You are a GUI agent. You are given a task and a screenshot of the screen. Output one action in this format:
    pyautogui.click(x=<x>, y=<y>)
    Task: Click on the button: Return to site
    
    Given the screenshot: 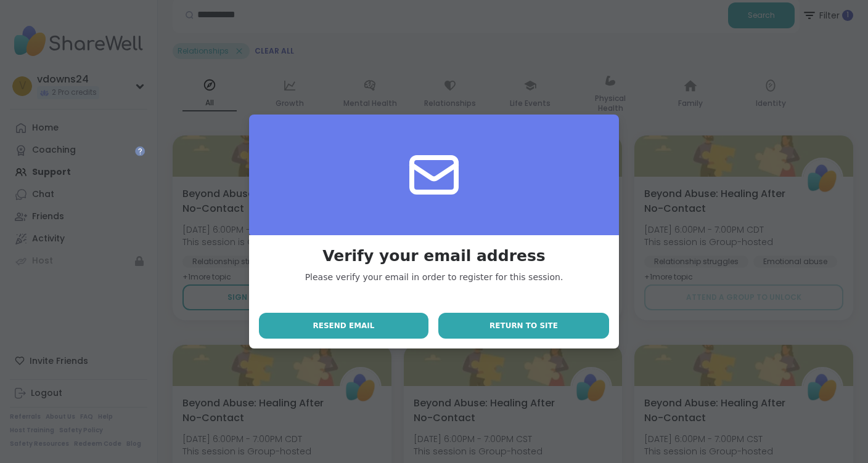 What is the action you would take?
    pyautogui.click(x=524, y=326)
    